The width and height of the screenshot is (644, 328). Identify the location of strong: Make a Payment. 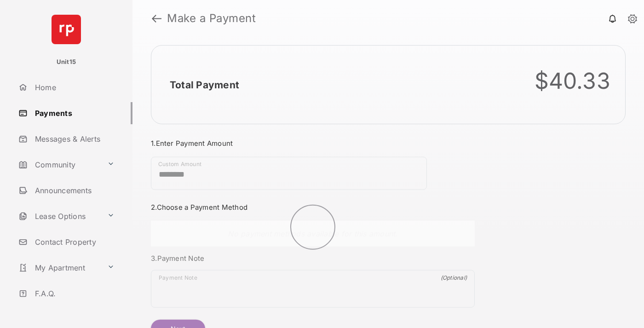
(211, 18).